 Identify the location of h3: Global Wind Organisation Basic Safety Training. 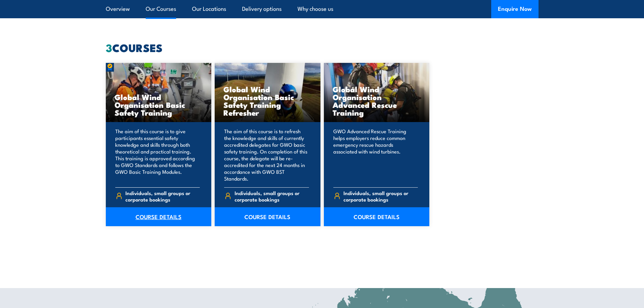
(159, 104).